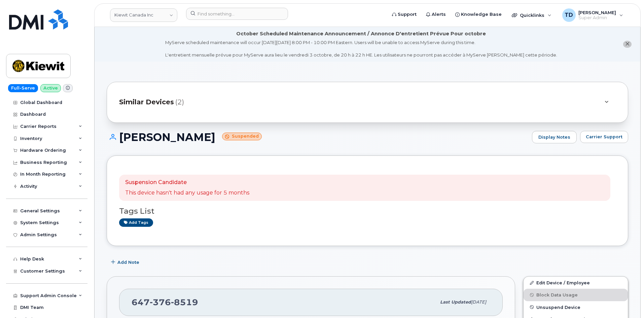 The height and width of the screenshot is (318, 644). What do you see at coordinates (604, 136) in the screenshot?
I see `span: Carrier Support` at bounding box center [604, 136].